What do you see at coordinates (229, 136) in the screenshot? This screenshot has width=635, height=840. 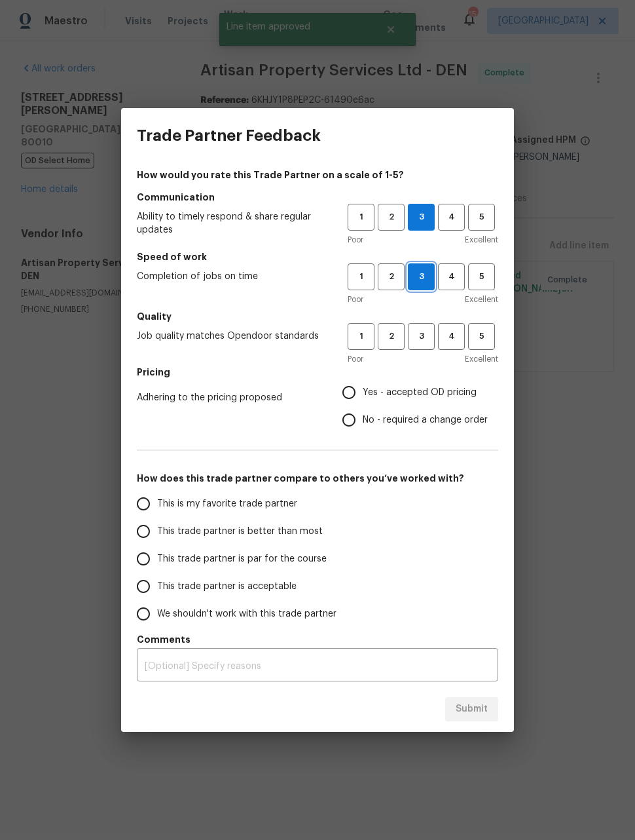 I see `h3: Trade Partner Feedback` at bounding box center [229, 136].